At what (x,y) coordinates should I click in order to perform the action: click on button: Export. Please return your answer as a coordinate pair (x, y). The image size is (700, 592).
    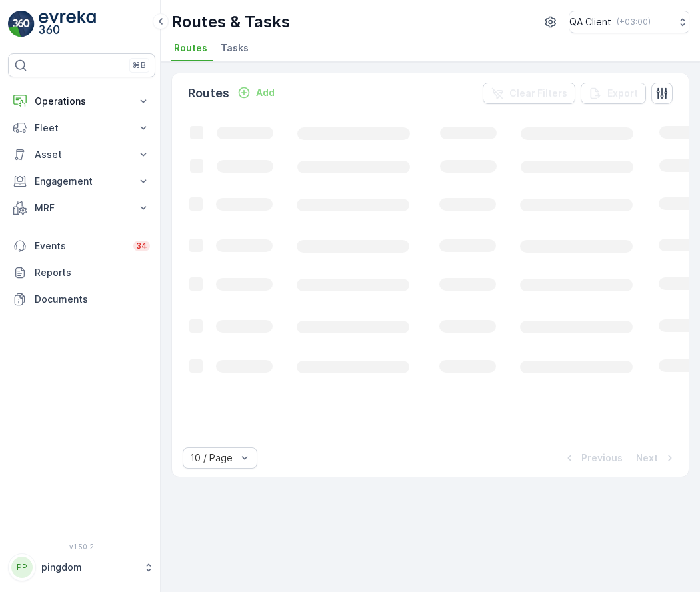
    Looking at the image, I should click on (613, 93).